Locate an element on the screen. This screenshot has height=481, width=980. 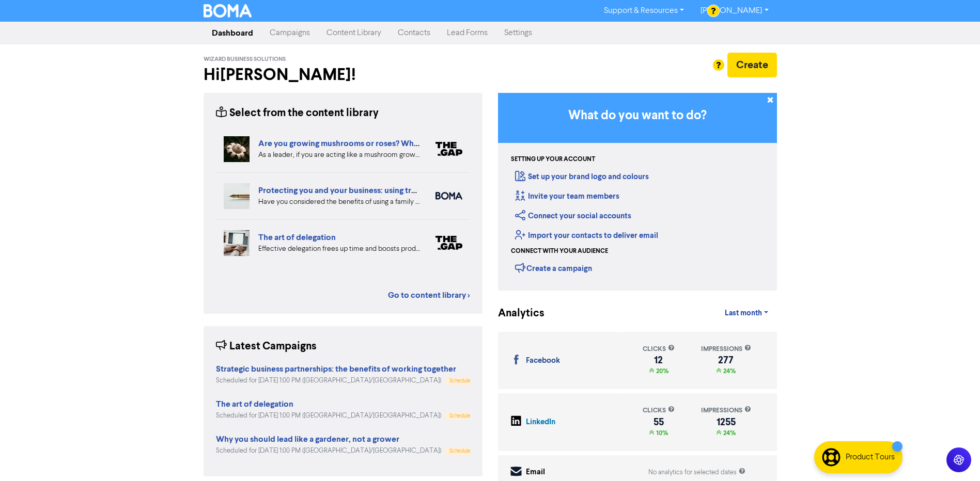
a: Last month is located at coordinates (746, 314).